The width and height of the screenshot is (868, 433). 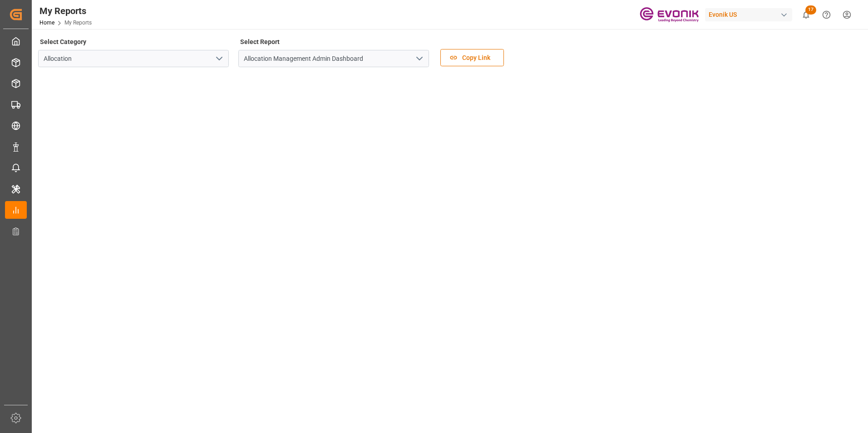 What do you see at coordinates (47, 23) in the screenshot?
I see `a: Home` at bounding box center [47, 23].